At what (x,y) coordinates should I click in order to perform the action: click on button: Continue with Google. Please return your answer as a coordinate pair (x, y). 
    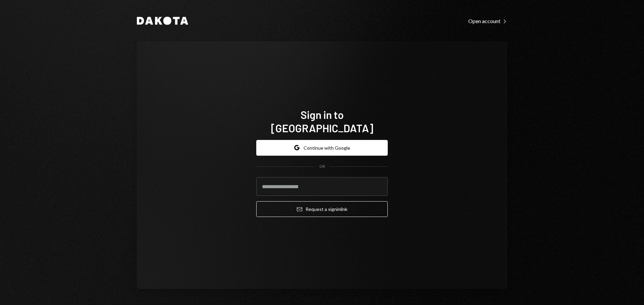
    Looking at the image, I should click on (322, 148).